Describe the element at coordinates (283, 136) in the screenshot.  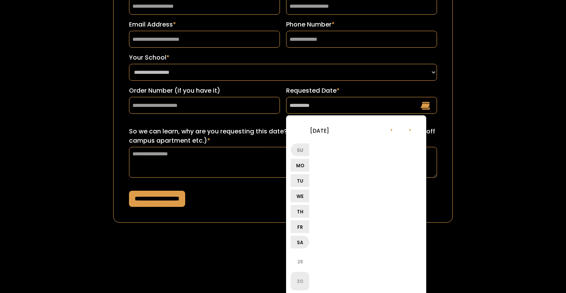
I see `label: So we can learn, why are you requesting this date? (ex: sorority recruitment, lease turn over for...` at that location.